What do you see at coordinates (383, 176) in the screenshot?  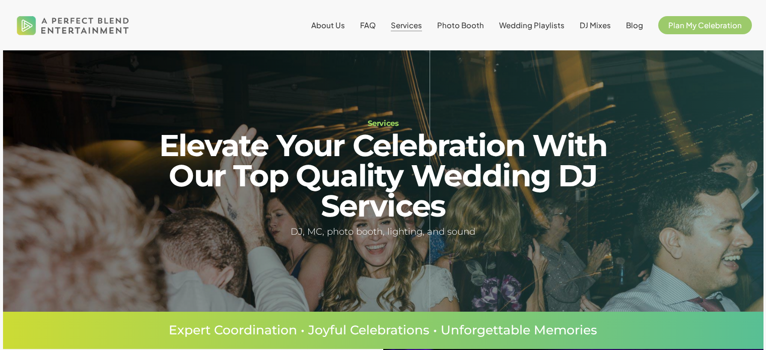 I see `h2: Elevate Your Celebration With Our Top Quality Wedding DJ Services` at bounding box center [383, 176].